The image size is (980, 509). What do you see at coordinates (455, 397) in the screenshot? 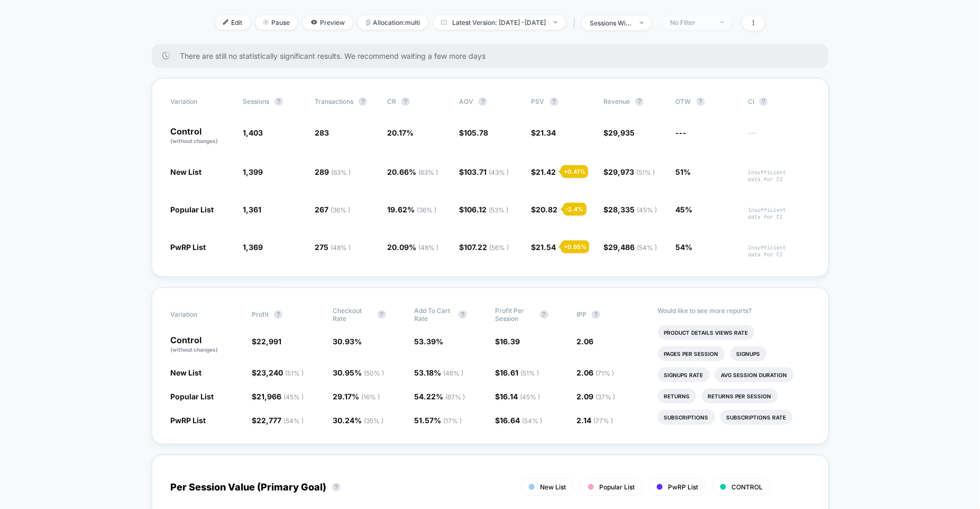
I see `span: ( 67 % )` at bounding box center [455, 397].